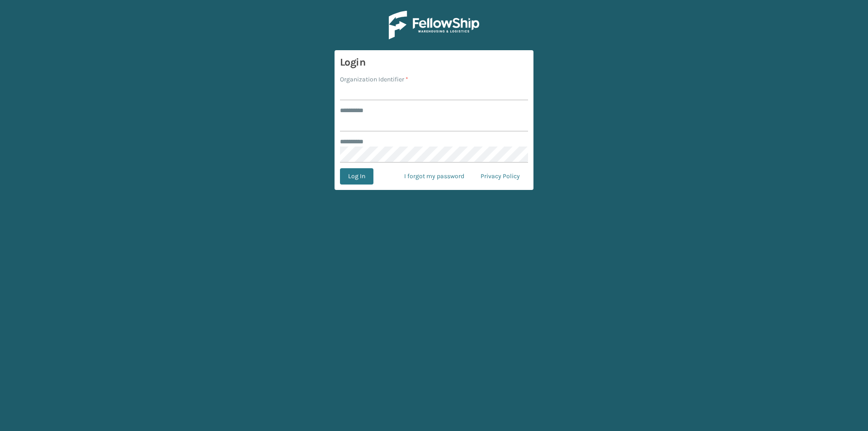 The height and width of the screenshot is (431, 868). Describe the element at coordinates (357, 176) in the screenshot. I see `button: Log In` at that location.